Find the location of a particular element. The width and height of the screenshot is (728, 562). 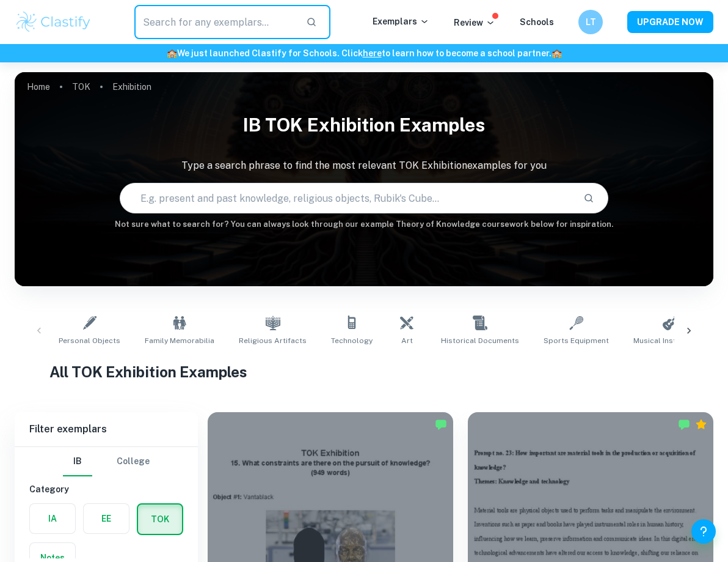

span: Personal Objects is located at coordinates (89, 340).